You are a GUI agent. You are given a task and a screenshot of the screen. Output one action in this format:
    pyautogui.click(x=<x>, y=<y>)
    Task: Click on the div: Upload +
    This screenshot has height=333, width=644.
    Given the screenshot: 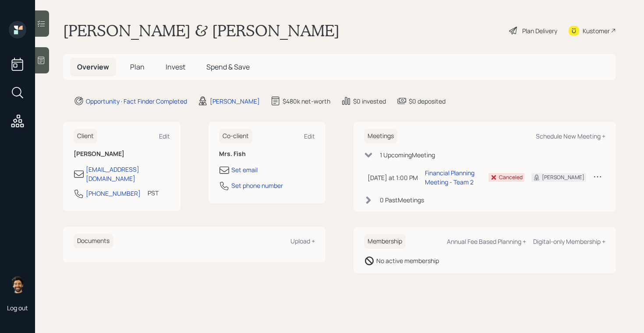 What is the action you would take?
    pyautogui.click(x=303, y=241)
    